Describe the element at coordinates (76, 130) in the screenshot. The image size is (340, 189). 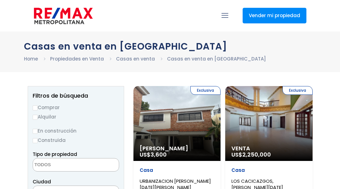
I see `label: En construcción` at that location.